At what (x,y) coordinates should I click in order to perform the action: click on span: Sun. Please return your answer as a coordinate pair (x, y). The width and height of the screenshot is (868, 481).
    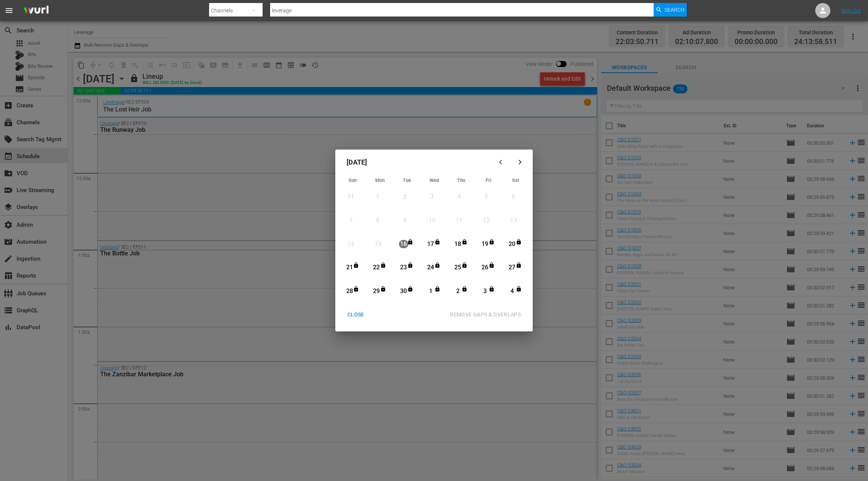
    Looking at the image, I should click on (353, 180).